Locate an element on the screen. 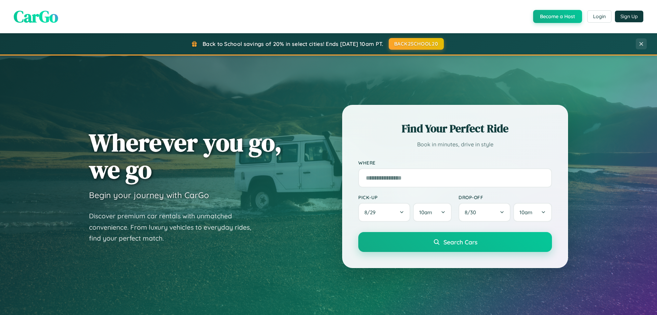  span: Search Cars is located at coordinates (460, 242).